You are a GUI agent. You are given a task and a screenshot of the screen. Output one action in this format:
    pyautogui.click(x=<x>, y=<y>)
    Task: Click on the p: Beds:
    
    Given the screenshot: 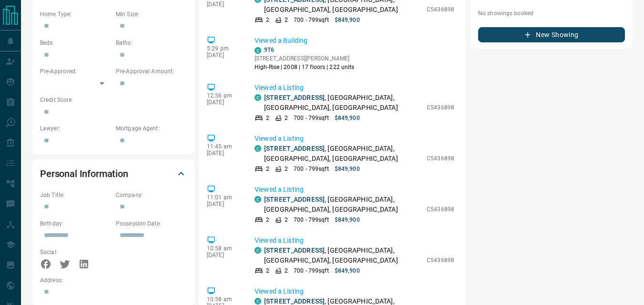 What is the action you would take?
    pyautogui.click(x=75, y=43)
    